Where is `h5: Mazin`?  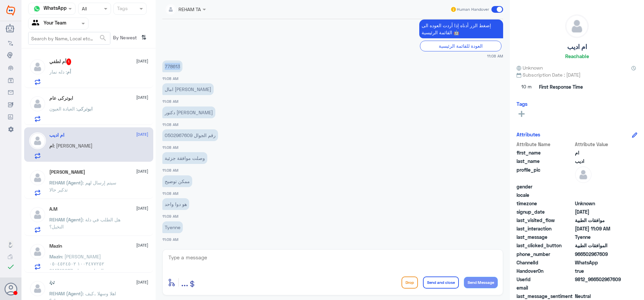 h5: Mazin is located at coordinates (56, 246).